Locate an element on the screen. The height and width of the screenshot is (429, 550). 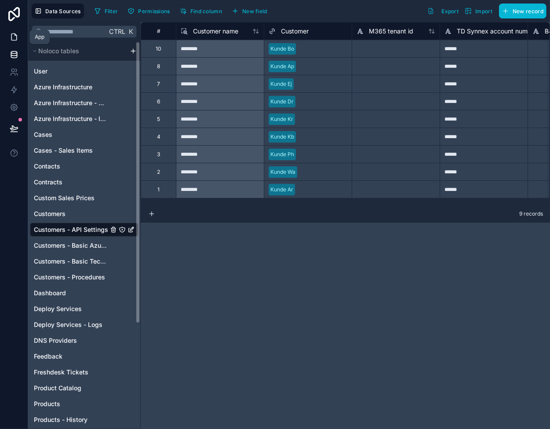
span: K is located at coordinates (131, 32).